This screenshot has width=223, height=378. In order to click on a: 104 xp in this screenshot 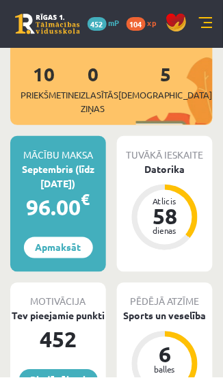, I will do `click(145, 23)`.